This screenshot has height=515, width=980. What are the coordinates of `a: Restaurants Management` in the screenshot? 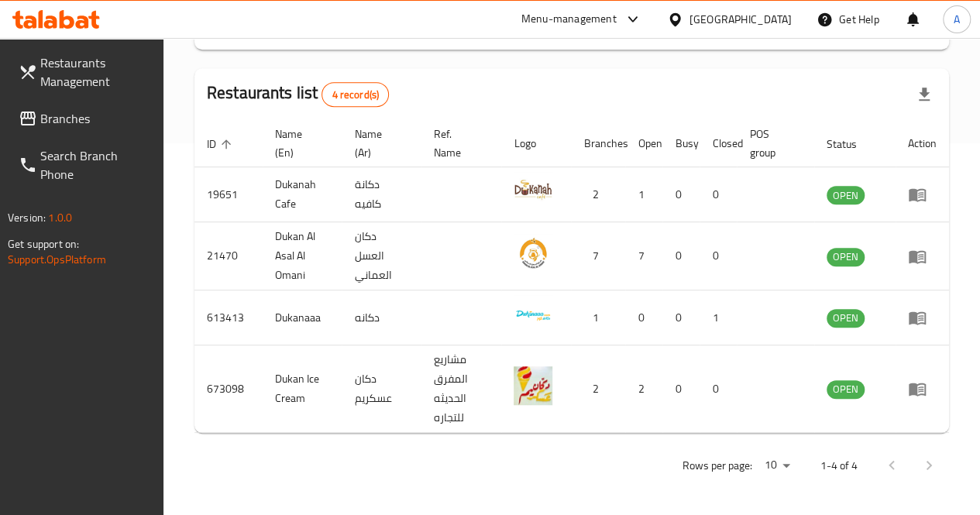 It's located at (84, 72).